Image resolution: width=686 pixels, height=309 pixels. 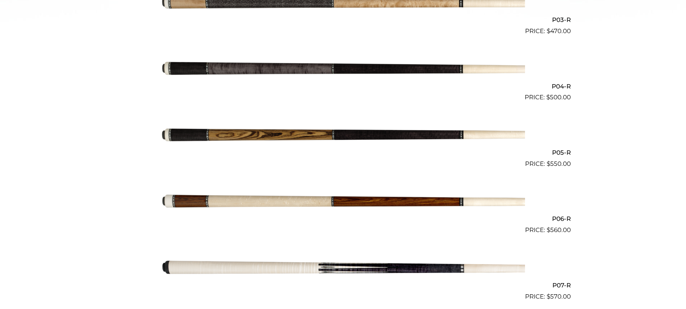 I want to click on img: P06-R, so click(x=343, y=202).